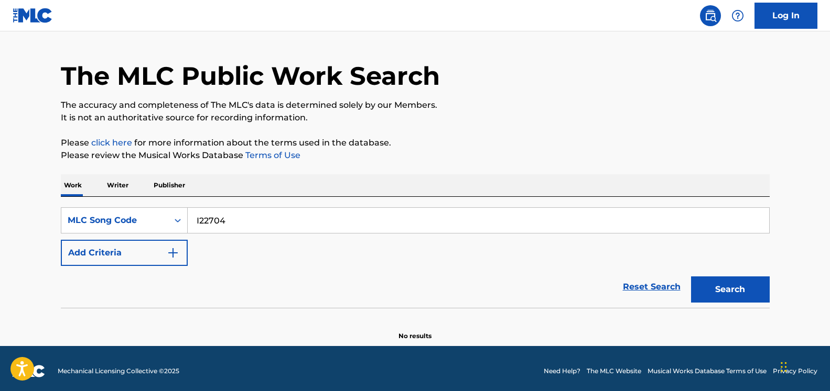 This screenshot has height=391, width=830. What do you see at coordinates (614, 372) in the screenshot?
I see `a: The MLC Website` at bounding box center [614, 372].